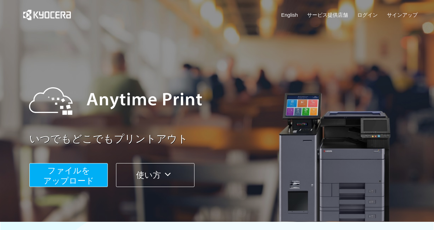  Describe the element at coordinates (69, 175) in the screenshot. I see `button: ファイルを​​アップロード` at that location.